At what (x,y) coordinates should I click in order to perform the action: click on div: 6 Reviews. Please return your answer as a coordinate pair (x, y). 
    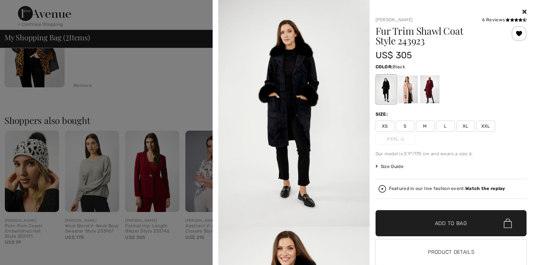
    Looking at the image, I should click on (504, 20).